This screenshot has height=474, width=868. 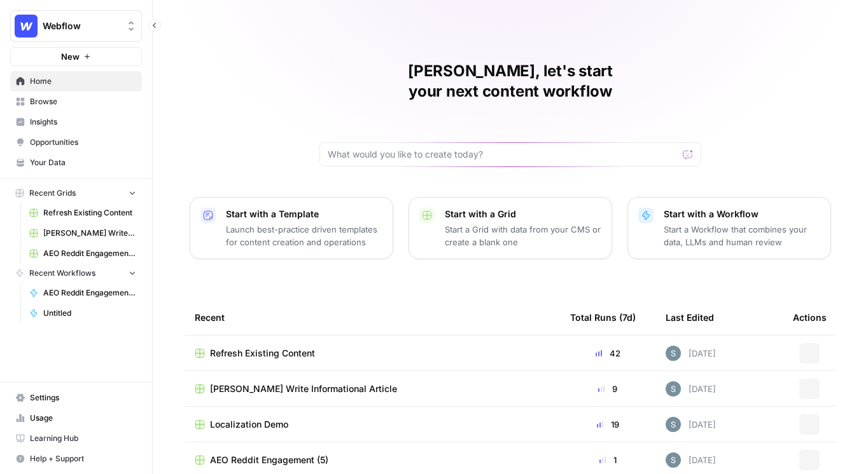 I want to click on button: Recent Workflows, so click(x=76, y=274).